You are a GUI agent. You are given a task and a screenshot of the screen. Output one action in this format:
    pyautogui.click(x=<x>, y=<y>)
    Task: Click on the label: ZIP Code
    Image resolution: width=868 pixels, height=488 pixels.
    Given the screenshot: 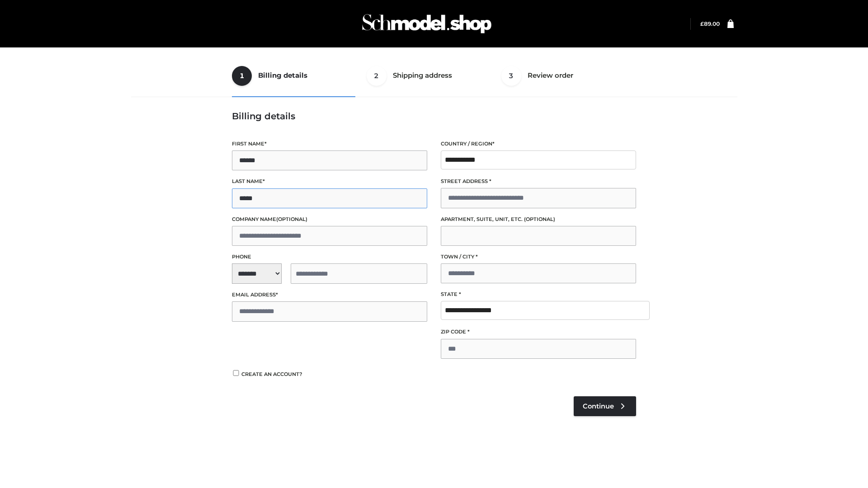 What is the action you would take?
    pyautogui.click(x=539, y=332)
    